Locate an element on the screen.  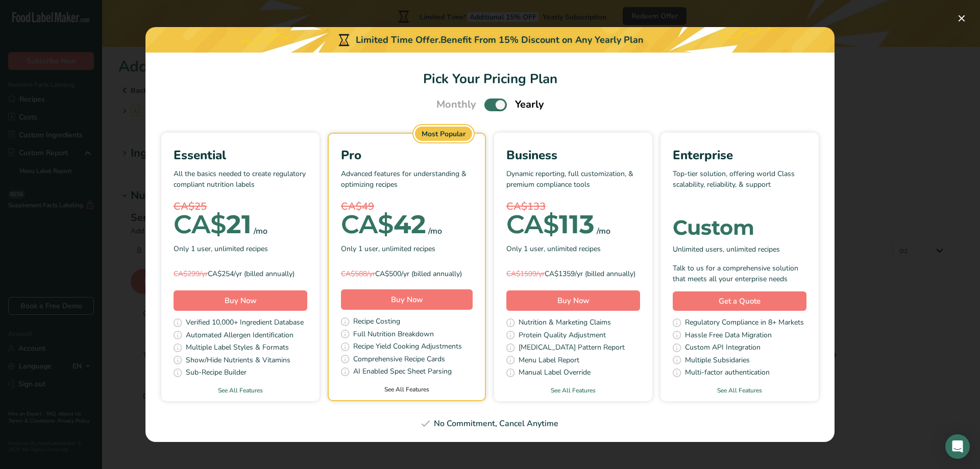
div: Talk to us for a comprehensive solution that meets all your enterprise needs is located at coordinates (740, 273).